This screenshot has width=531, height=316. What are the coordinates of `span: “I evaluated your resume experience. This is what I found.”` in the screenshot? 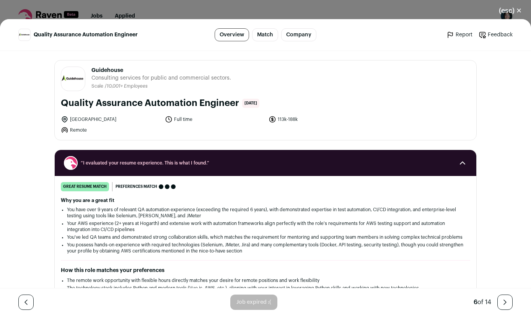 It's located at (265, 163).